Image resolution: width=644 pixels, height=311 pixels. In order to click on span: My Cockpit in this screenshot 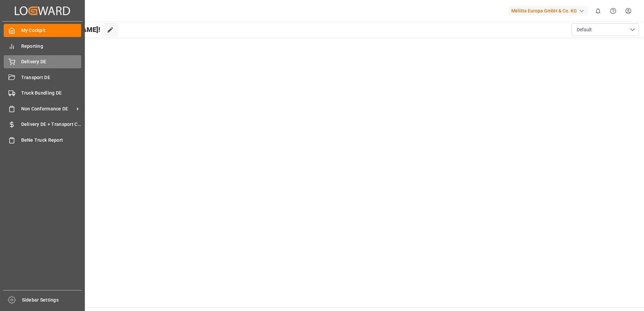, I will do `click(51, 30)`.